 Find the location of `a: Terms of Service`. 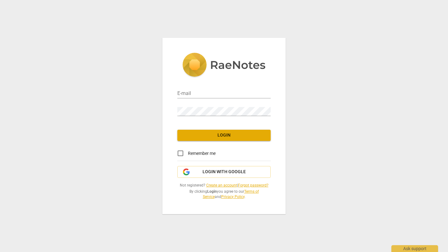

a: Terms of Service is located at coordinates (231, 194).